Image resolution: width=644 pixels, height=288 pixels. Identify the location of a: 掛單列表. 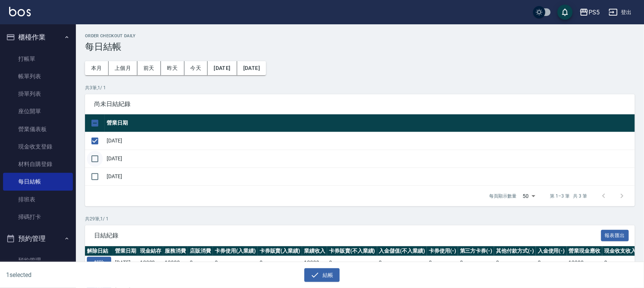
(38, 94).